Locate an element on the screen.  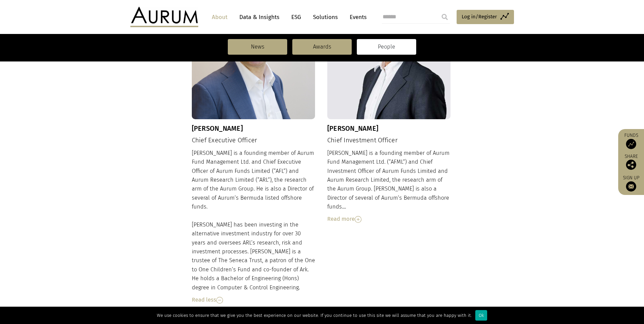
a: Solutions is located at coordinates (326, 17).